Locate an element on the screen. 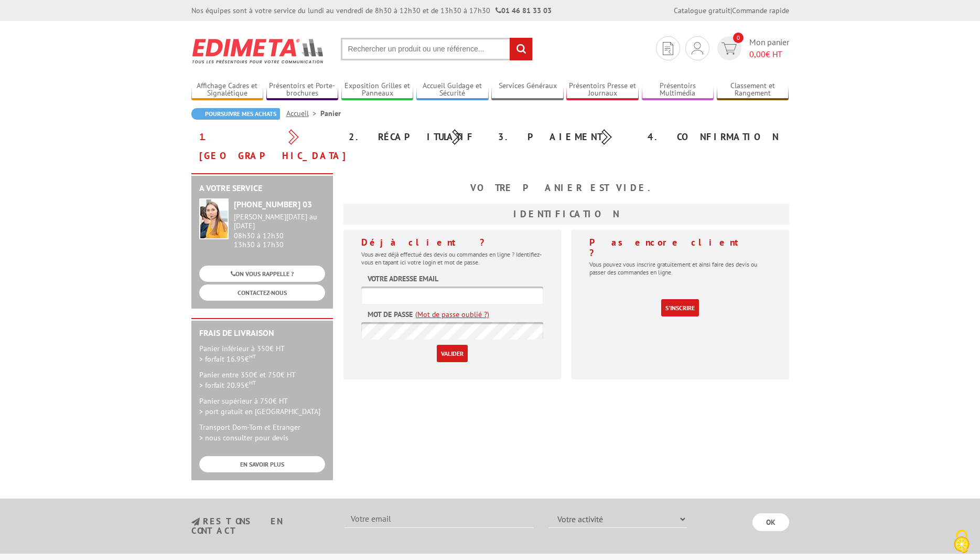 This screenshot has height=560, width=980. img: widget-service.jpg is located at coordinates (214, 219).